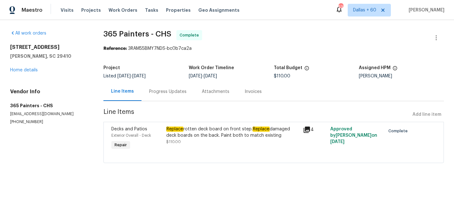 This screenshot has height=223, width=454. I want to click on a: All work orders, so click(28, 33).